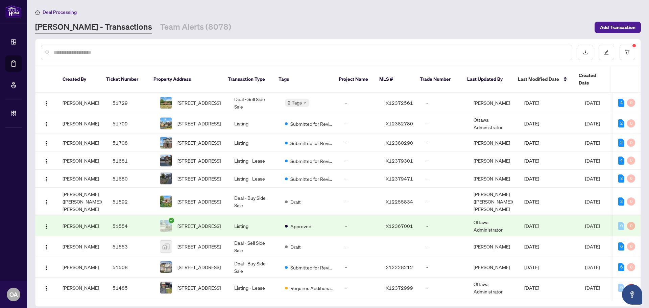  What do you see at coordinates (254, 178) in the screenshot?
I see `td: Listing - Lease` at bounding box center [254, 178].